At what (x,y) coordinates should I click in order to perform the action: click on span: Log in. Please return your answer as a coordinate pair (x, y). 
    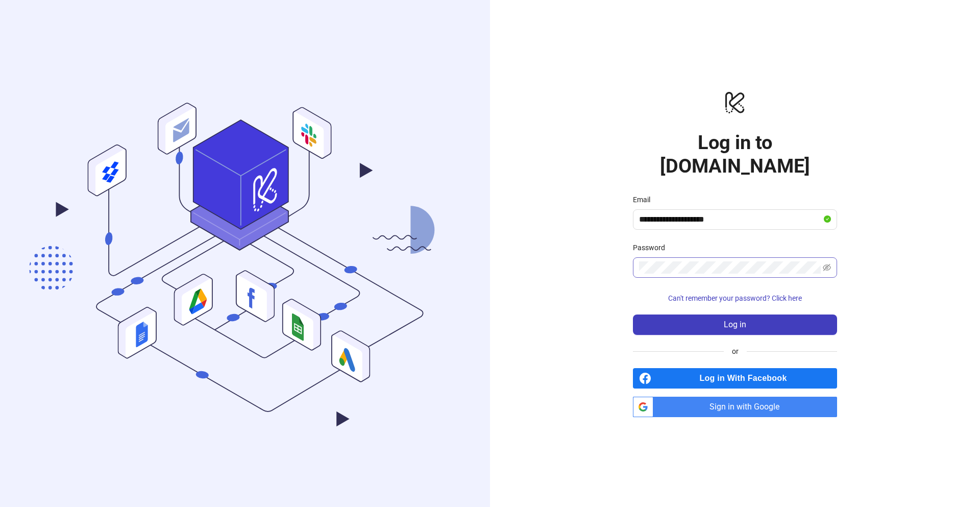
    Looking at the image, I should click on (735, 325).